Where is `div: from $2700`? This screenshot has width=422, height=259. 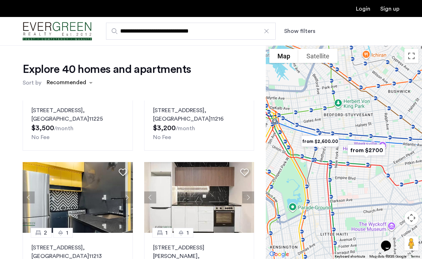 div: from $2700 is located at coordinates (366, 150).